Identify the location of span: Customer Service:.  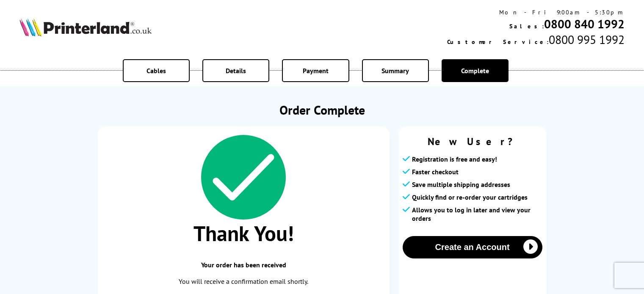
(498, 42).